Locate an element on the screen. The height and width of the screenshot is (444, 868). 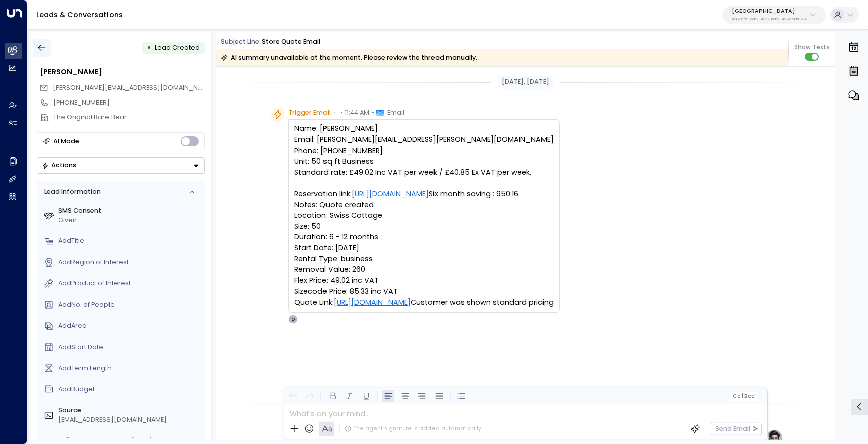
div: O is located at coordinates (293, 319).